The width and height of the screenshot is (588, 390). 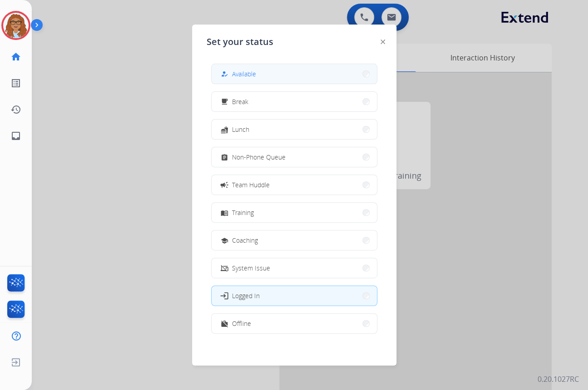 What do you see at coordinates (558, 379) in the screenshot?
I see `p: 0.20.1027RC` at bounding box center [558, 379].